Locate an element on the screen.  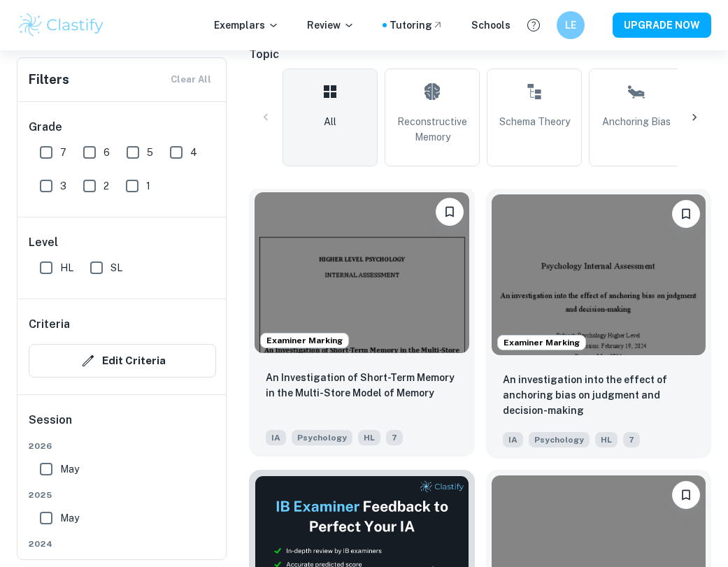
p: An investigation into the effect of anchoring bias on judgment and decision-making is located at coordinates (598, 395).